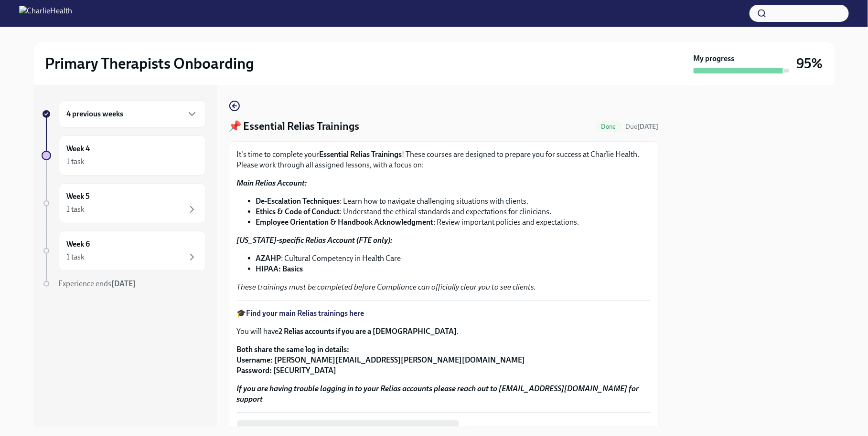 This screenshot has height=436, width=868. I want to click on strong: De-Escalation Techniques, so click(298, 201).